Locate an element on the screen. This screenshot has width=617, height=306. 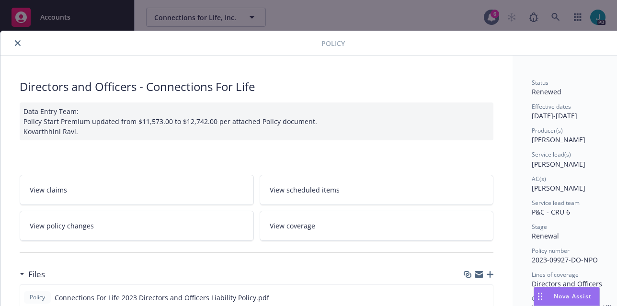
div: Data Entry Team: Policy Start Premium updated from $11,573.00 to $12,742.00 per attached Policy d... is located at coordinates (256, 121).